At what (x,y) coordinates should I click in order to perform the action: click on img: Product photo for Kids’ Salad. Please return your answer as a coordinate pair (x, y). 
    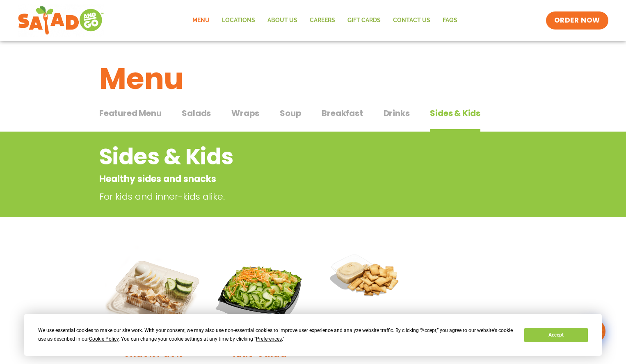
    Looking at the image, I should click on (260, 292).